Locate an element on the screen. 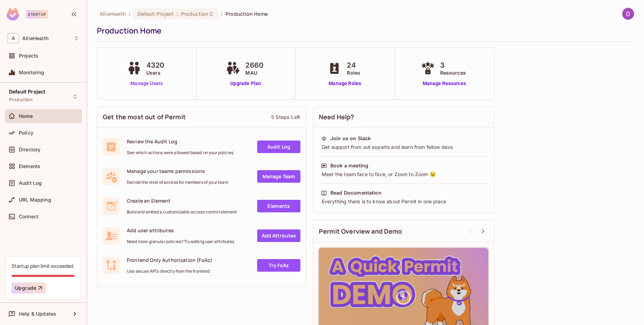 This screenshot has width=644, height=325. span: Use secure API's directly from the frontend is located at coordinates (170, 271).